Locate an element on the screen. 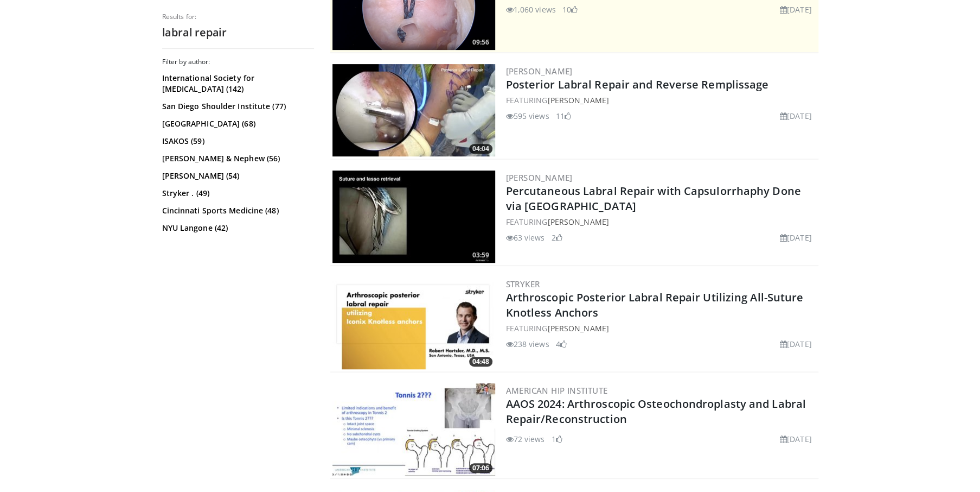 The width and height of the screenshot is (980, 492). a: ISAKOS (59) is located at coordinates (236, 141).